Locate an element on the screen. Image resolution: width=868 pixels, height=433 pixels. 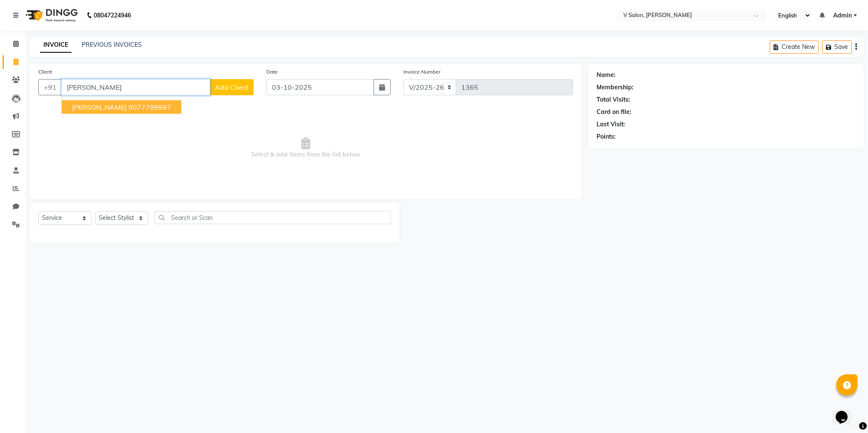
div: Card on file: is located at coordinates (614, 112).